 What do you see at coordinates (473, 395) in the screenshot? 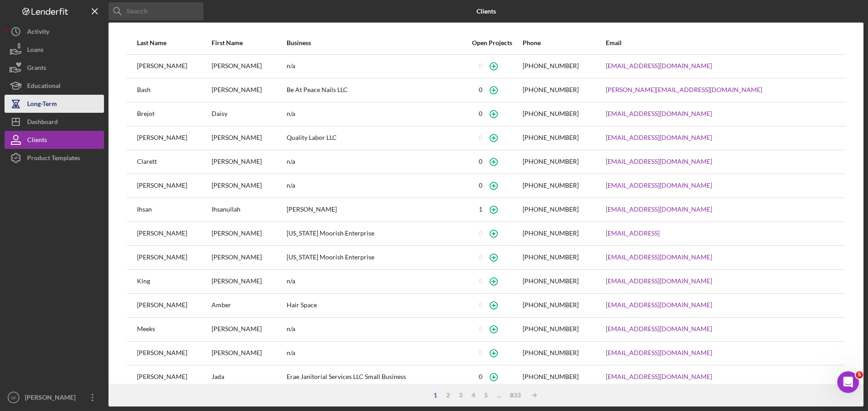
I see `div: 4` at bounding box center [473, 395].